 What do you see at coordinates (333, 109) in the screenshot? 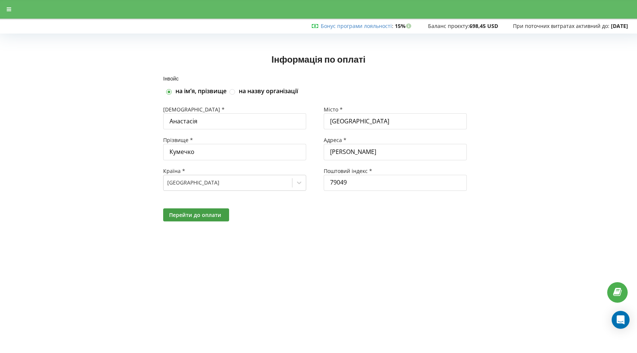
I see `span: Місто *` at bounding box center [333, 109].